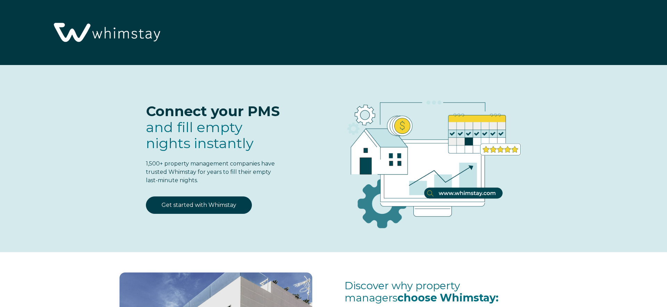 Image resolution: width=667 pixels, height=307 pixels. What do you see at coordinates (210, 172) in the screenshot?
I see `span: 1,500+ property management companies have trusted Whimstay for years to fill their empty last-min...` at bounding box center [210, 172].